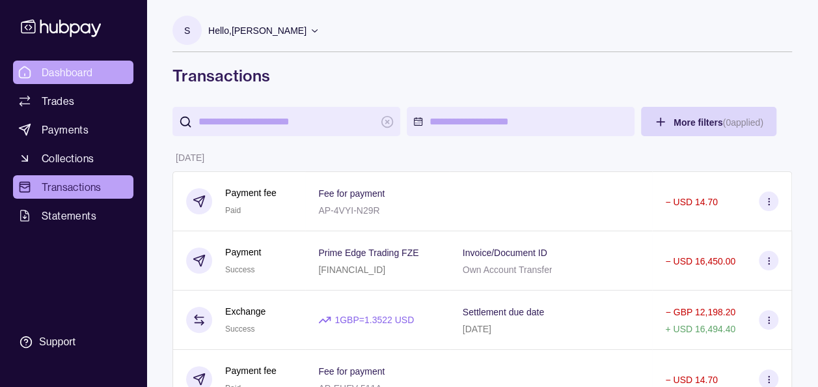 Image resolution: width=818 pixels, height=387 pixels. I want to click on span: Statements, so click(69, 215).